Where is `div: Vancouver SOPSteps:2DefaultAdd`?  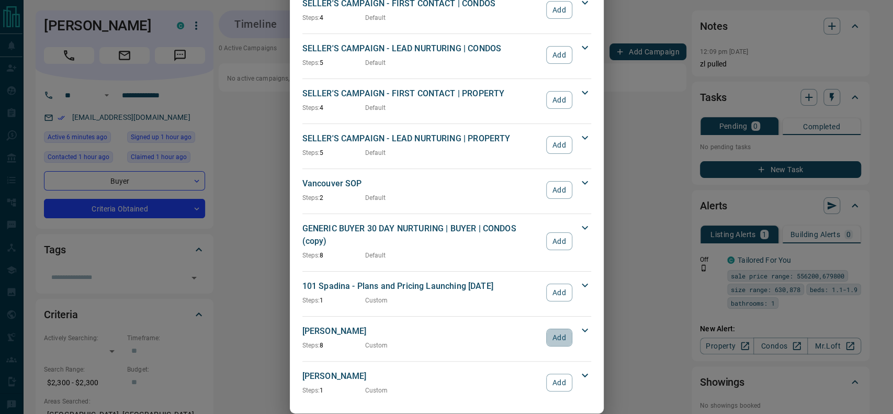
div: Vancouver SOPSteps:2DefaultAdd is located at coordinates (447, 190).